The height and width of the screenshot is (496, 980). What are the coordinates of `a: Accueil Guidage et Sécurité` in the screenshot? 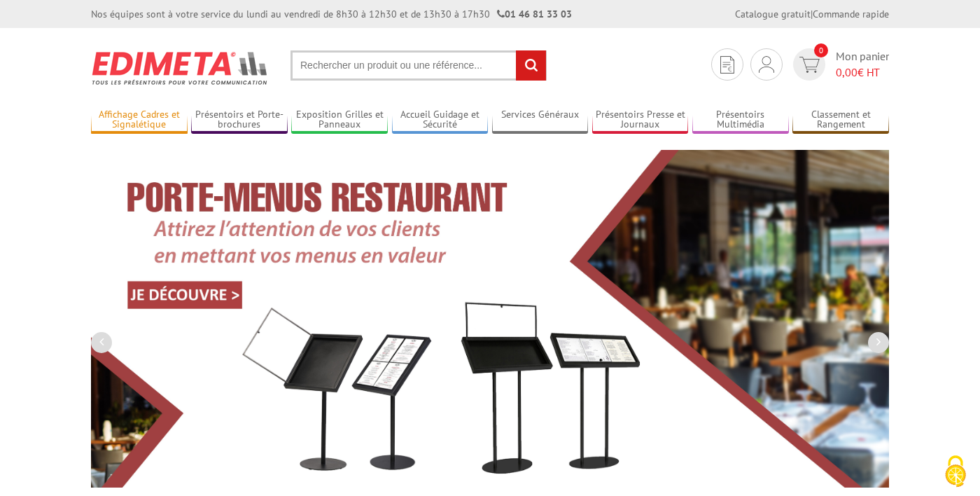 It's located at (440, 119).